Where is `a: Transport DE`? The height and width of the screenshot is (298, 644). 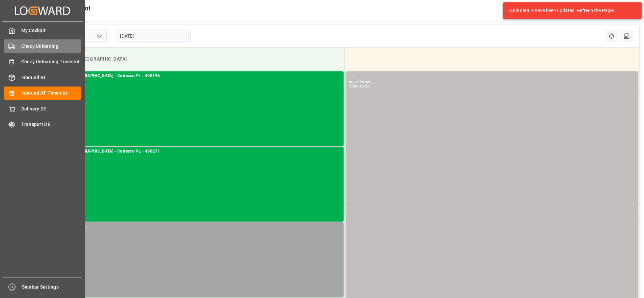
a: Transport DE is located at coordinates (43, 124).